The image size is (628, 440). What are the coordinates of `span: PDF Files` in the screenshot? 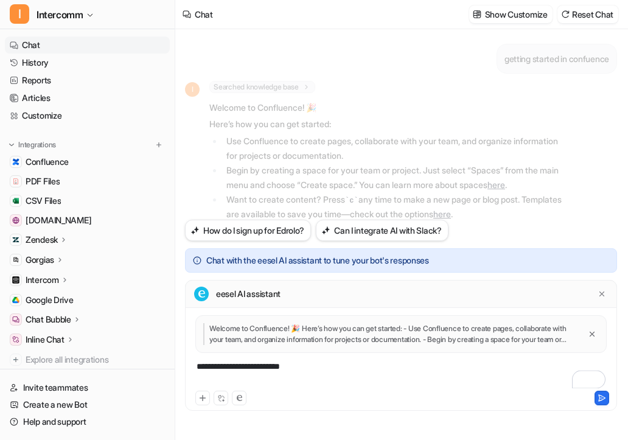 It's located at (43, 181).